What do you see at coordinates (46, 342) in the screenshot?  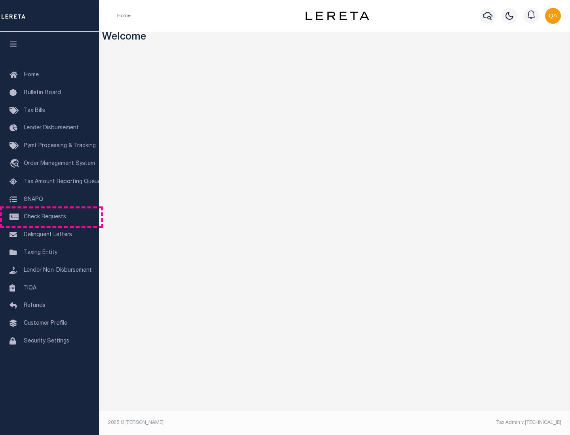 I see `span: Security Settings` at bounding box center [46, 342].